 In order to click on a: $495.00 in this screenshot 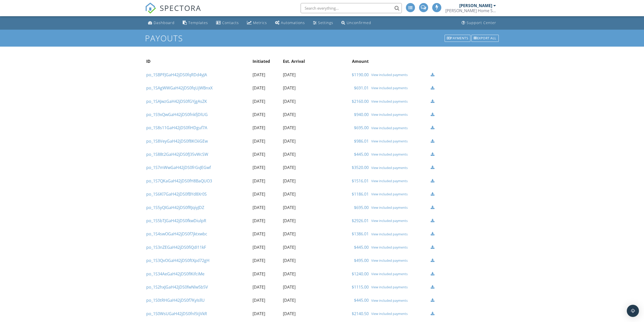, I will do `click(361, 260)`.